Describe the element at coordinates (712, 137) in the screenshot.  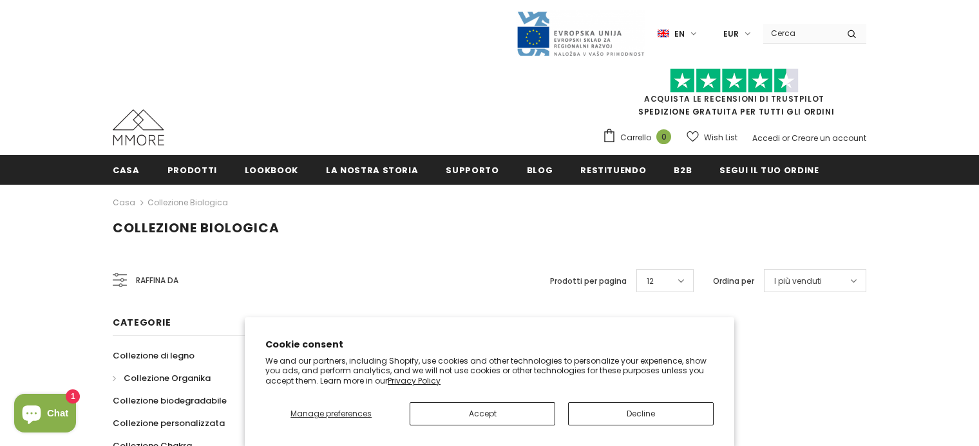
I see `a: Wish List` at that location.